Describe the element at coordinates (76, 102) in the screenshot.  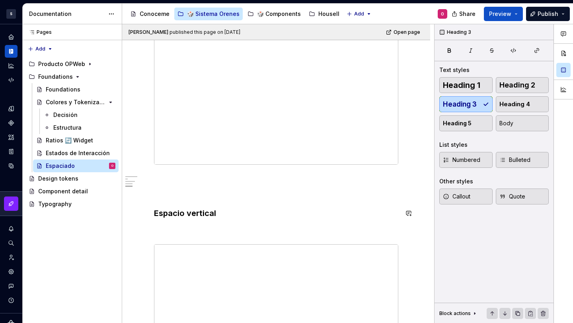
I see `a: Colores y Tokenización` at that location.